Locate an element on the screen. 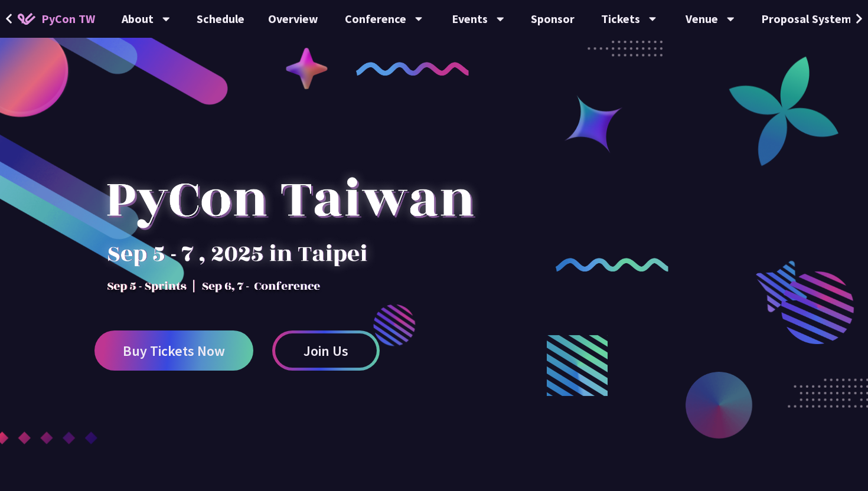 This screenshot has height=491, width=868. img: curly-2.e802c9f.png is located at coordinates (612, 265).